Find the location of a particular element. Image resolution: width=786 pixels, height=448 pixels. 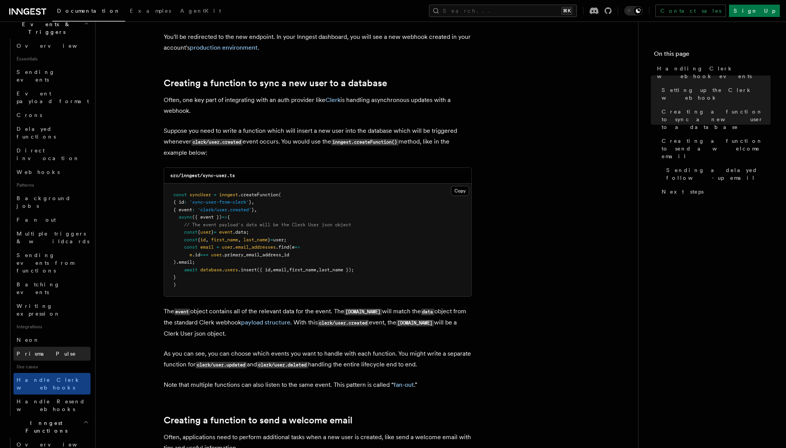

a: Writing expression is located at coordinates (52, 310).